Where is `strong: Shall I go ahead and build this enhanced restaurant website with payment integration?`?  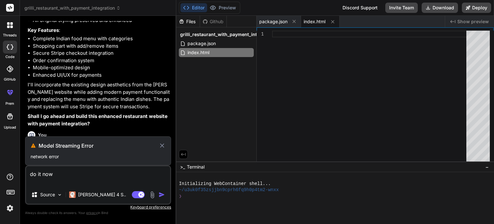 strong: Shall I go ahead and build this enhanced restaurant website with payment integration? is located at coordinates (98, 120).